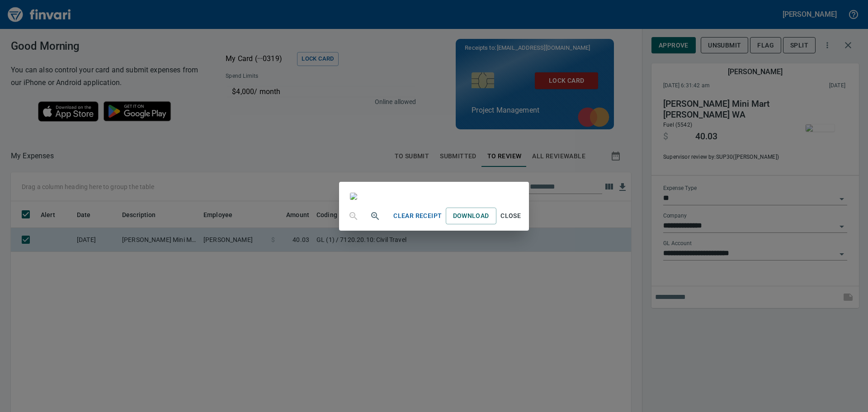 This screenshot has width=868, height=412. I want to click on span: Download, so click(471, 216).